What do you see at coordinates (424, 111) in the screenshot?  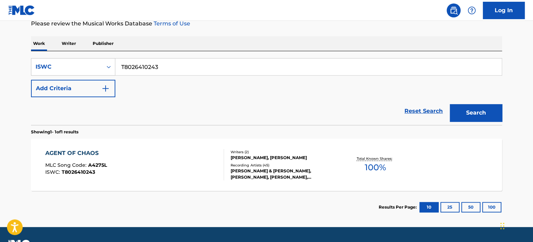 I see `a: Reset Search` at bounding box center [424, 111].